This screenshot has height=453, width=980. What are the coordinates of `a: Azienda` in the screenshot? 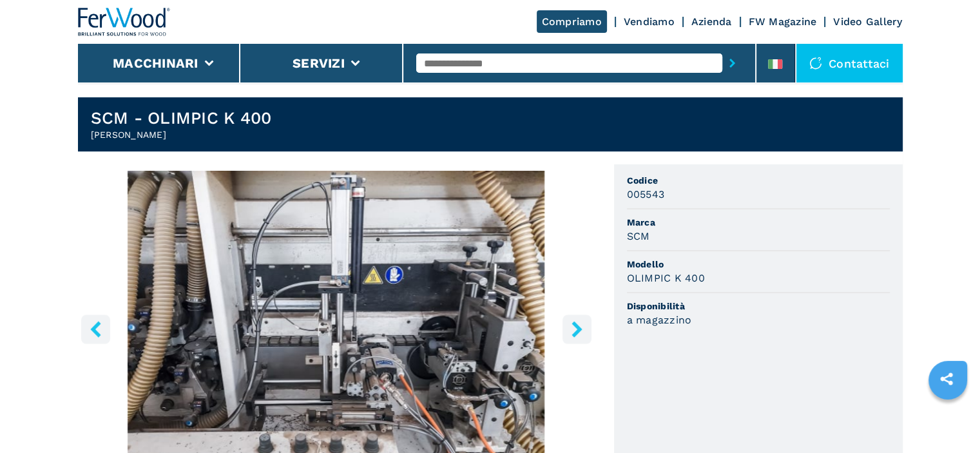 It's located at (711, 22).